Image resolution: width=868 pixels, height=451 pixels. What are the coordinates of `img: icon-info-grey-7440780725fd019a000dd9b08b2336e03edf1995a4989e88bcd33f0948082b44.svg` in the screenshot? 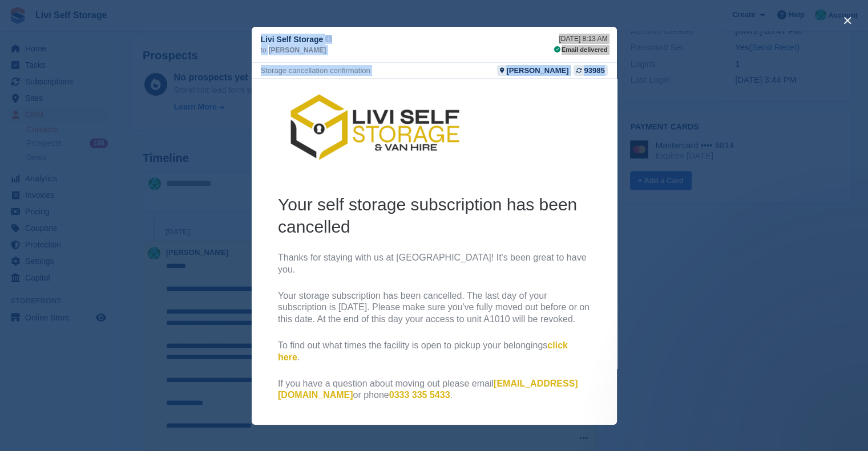 It's located at (329, 38).